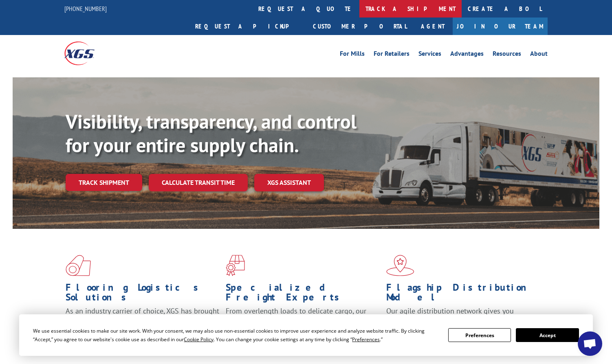 This screenshot has height=364, width=612. Describe the element at coordinates (198, 183) in the screenshot. I see `a: Calculate transit time` at that location.